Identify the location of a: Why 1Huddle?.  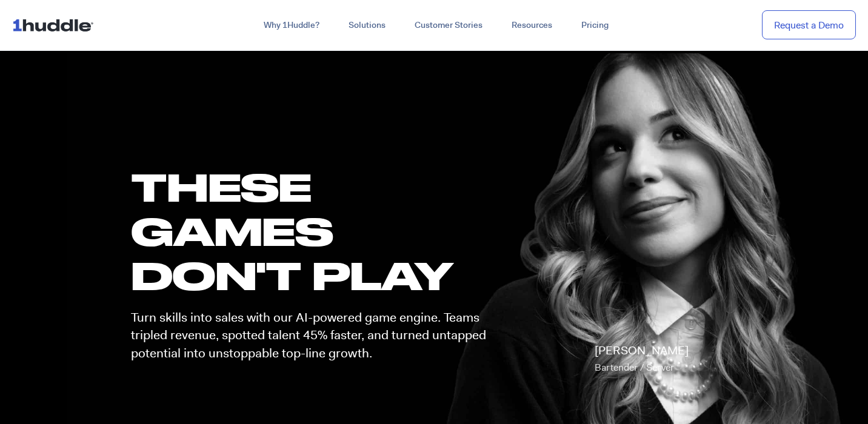
(292, 26).